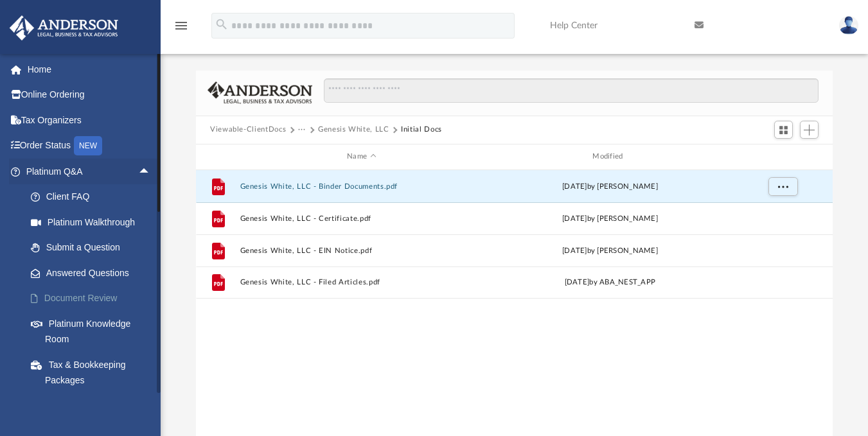 The height and width of the screenshot is (436, 868). I want to click on a: Platinum Walkthrough, so click(94, 222).